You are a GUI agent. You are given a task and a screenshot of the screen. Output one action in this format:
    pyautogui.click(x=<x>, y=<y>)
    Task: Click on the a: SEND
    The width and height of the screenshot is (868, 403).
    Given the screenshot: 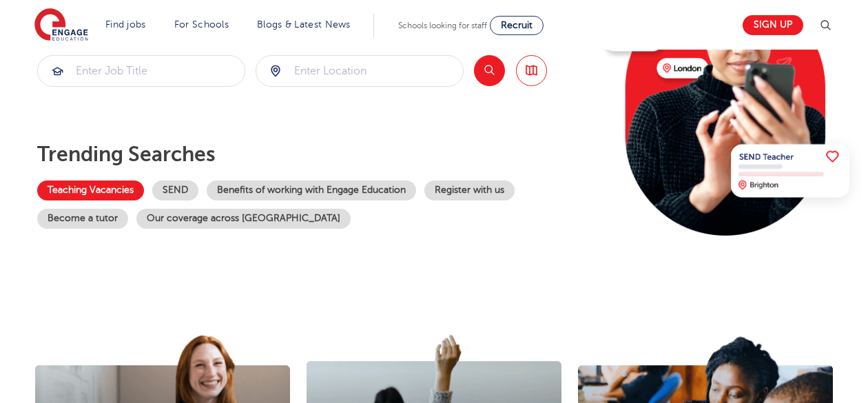 What is the action you would take?
    pyautogui.click(x=175, y=190)
    